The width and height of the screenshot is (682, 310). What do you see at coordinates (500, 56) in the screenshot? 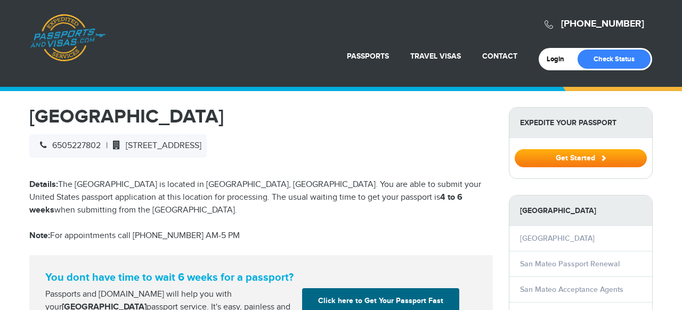
I see `a: Contact` at bounding box center [500, 56].